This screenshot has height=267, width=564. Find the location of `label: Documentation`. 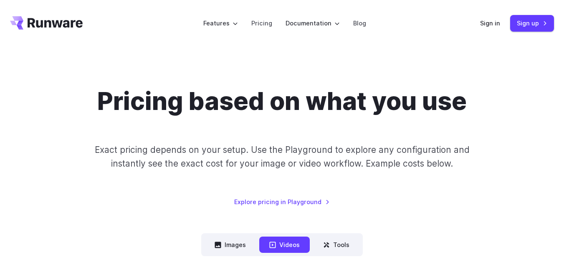

label: Documentation is located at coordinates (313, 23).